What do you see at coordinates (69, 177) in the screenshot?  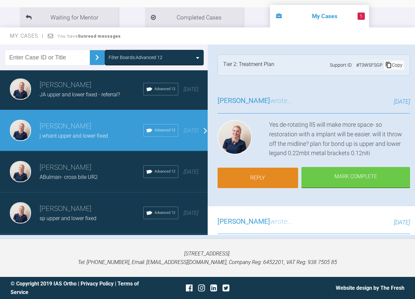 I see `span: ABulman- cross bite UR2` at bounding box center [69, 177].